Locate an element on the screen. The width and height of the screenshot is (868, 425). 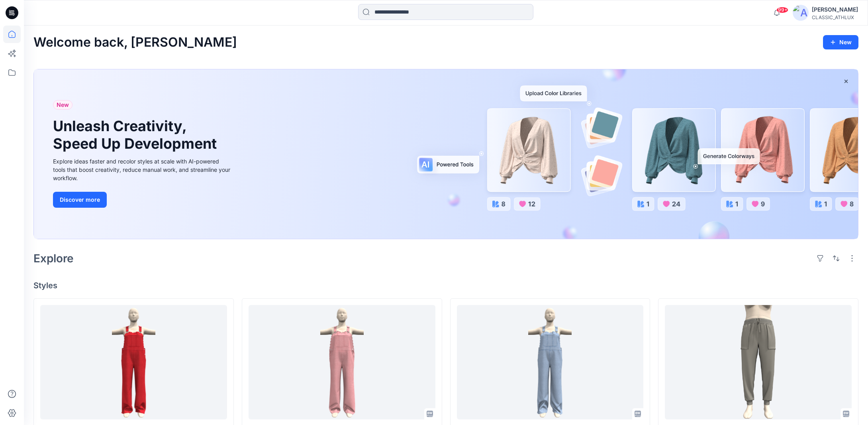
a: CF25780_ADM_Hybrid Jogger 08SEP25 rev is located at coordinates (758, 362).